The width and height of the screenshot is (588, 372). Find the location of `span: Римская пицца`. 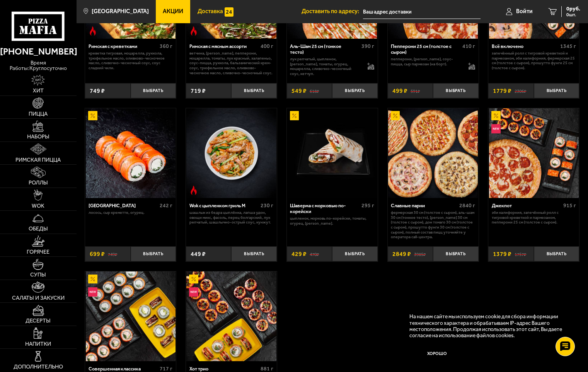

span: Римская пицца is located at coordinates (38, 160).